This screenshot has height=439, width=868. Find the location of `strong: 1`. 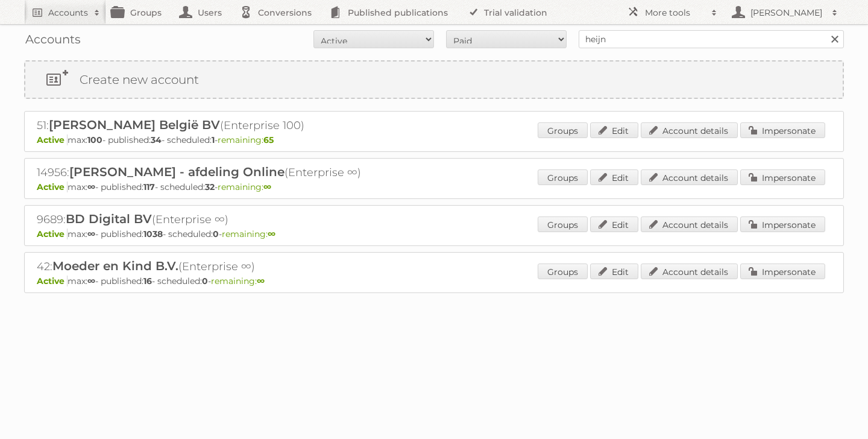

strong: 1 is located at coordinates (213, 140).